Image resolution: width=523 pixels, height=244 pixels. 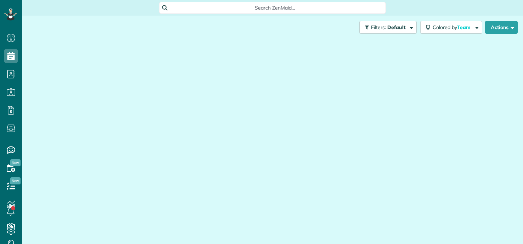 What do you see at coordinates (501, 27) in the screenshot?
I see `button: Actions` at bounding box center [501, 27].